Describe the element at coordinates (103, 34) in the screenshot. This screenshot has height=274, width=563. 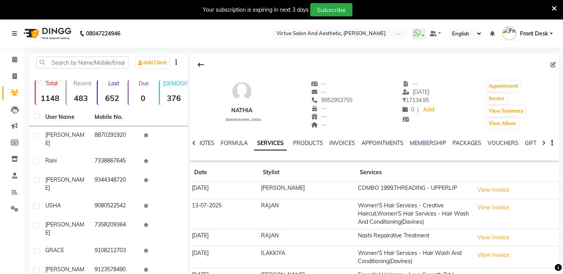
I see `b: 08047224946` at that location.